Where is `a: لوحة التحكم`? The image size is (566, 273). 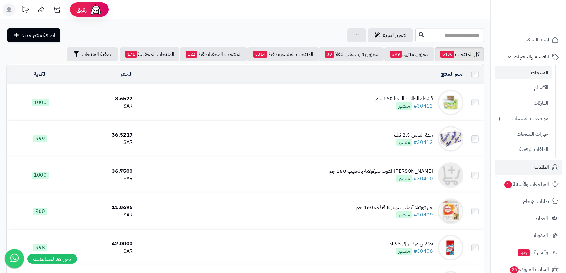
a: لوحة التحكم is located at coordinates (528, 40).